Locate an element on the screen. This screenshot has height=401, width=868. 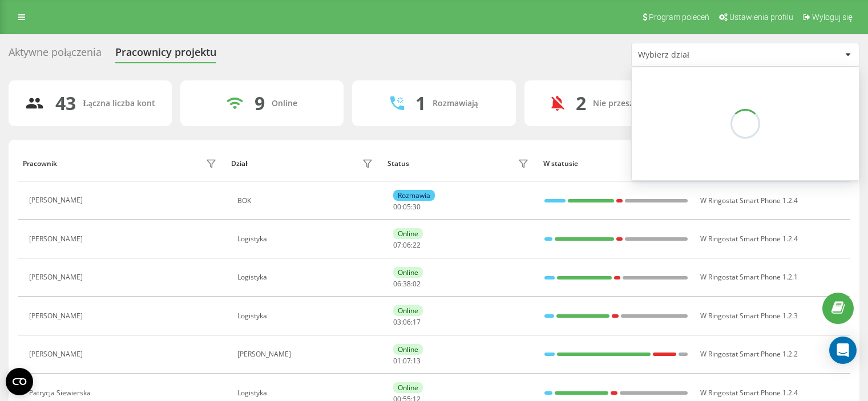
div: 2 is located at coordinates (581, 103).